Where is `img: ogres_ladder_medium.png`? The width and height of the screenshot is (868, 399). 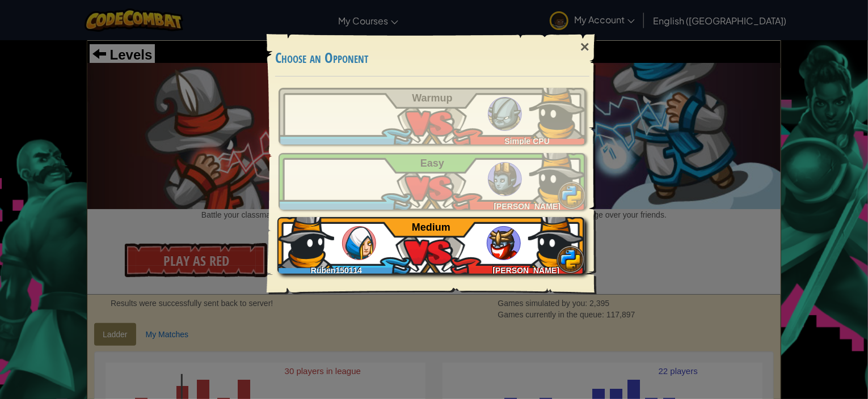 img: ogres_ladder_medium.png is located at coordinates (504, 243).